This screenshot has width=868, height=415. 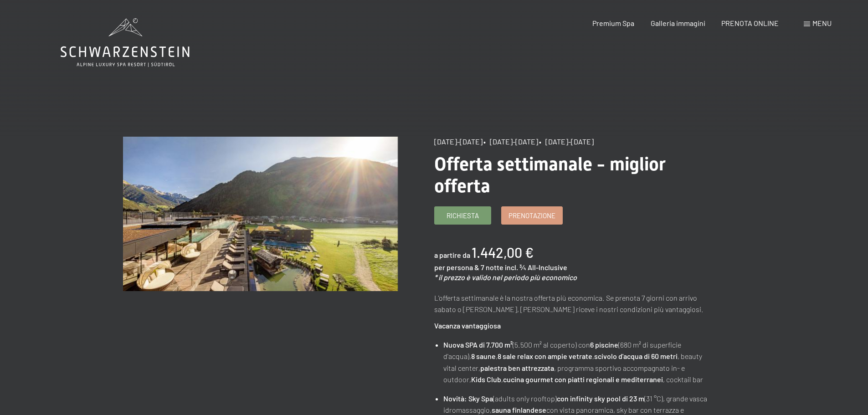 What do you see at coordinates (478, 345) in the screenshot?
I see `strong: Nuova SPA di 7.700 m²` at bounding box center [478, 345].